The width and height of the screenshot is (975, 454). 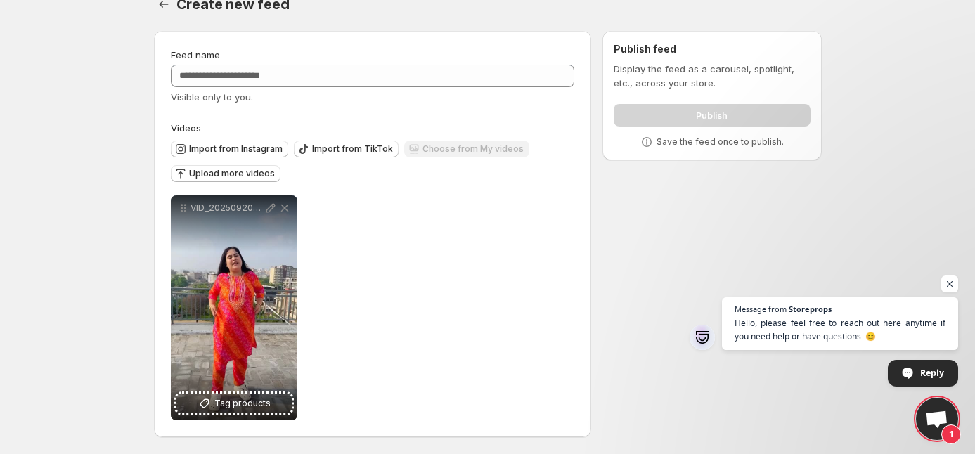 I want to click on button: Import from Instagram, so click(x=229, y=149).